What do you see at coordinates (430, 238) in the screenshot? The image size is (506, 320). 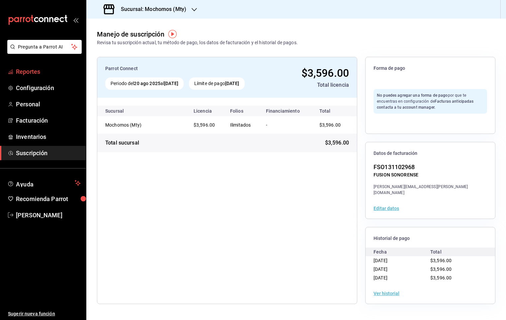 I see `span: Historial de pago` at bounding box center [430, 238].